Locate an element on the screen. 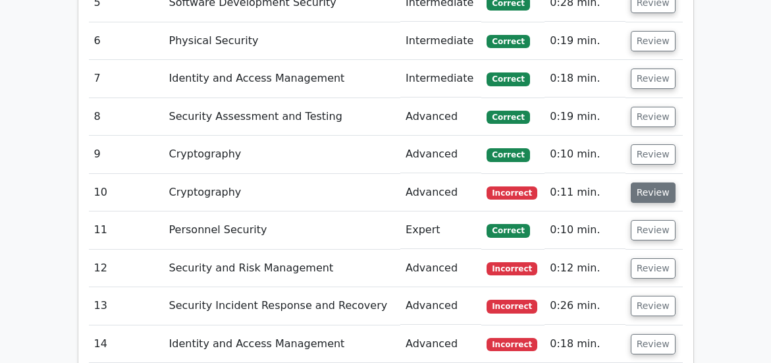 The width and height of the screenshot is (771, 363). td: 12 is located at coordinates (126, 268).